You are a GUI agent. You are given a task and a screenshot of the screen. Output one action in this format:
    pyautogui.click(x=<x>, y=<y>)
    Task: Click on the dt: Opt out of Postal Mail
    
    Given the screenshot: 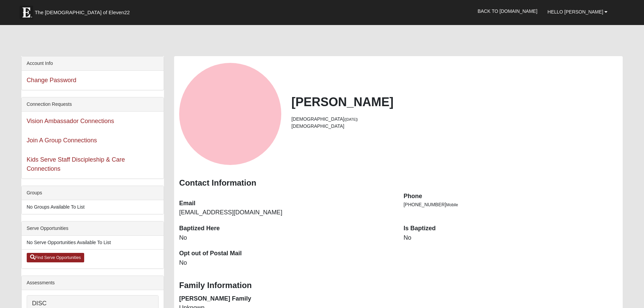 What is the action you would take?
    pyautogui.click(x=286, y=253)
    